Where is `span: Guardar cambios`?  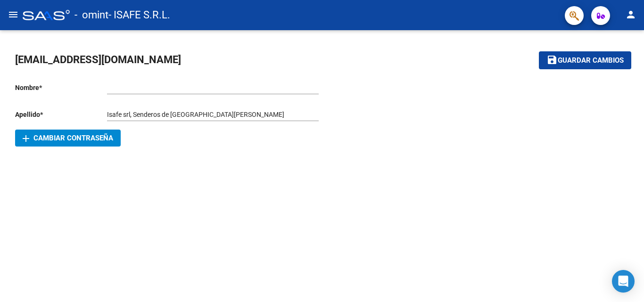
span: Guardar cambios is located at coordinates (590, 61).